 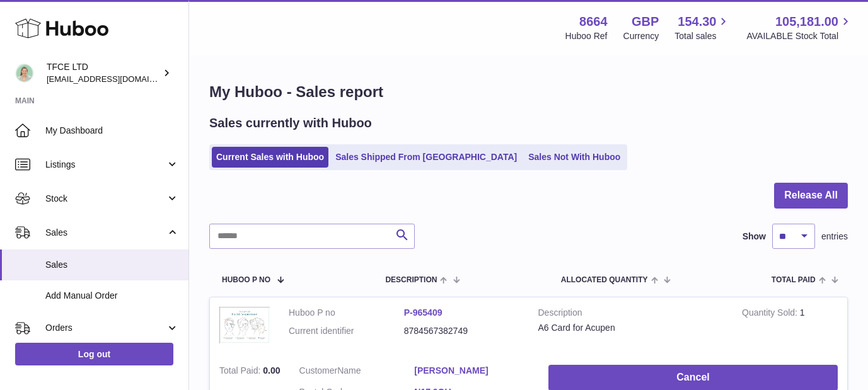 I want to click on span: Huboo P no, so click(x=246, y=280).